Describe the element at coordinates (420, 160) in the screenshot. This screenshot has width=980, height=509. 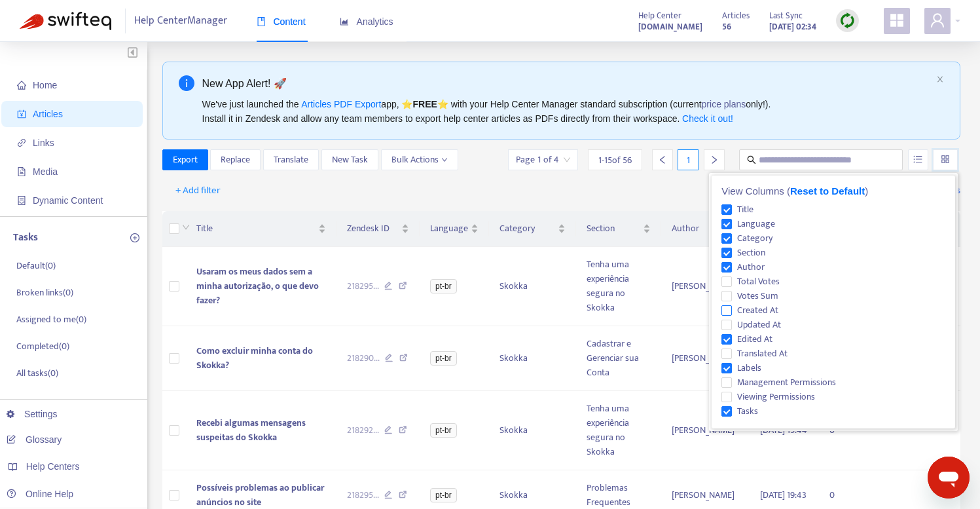
I see `button: Bulk Actionsdown` at that location.